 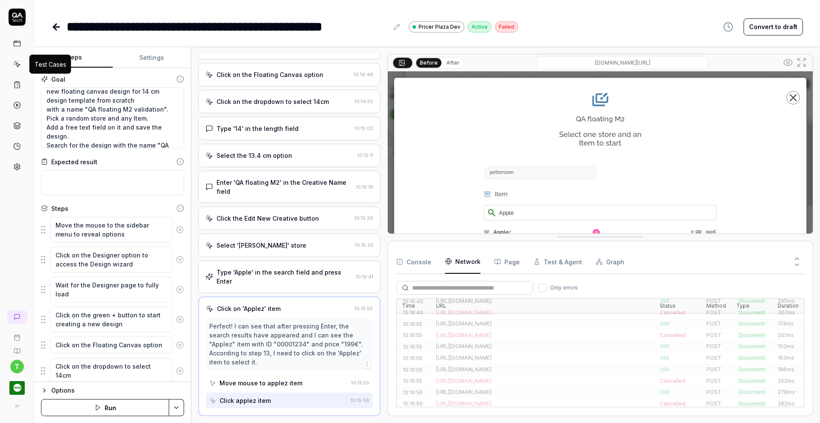 I want to click on time: 10:15:33, so click(x=364, y=245).